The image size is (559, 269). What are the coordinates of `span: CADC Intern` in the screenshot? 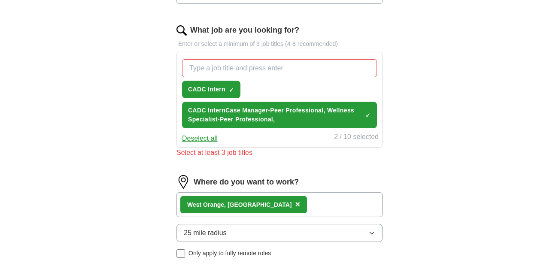 It's located at (206, 89).